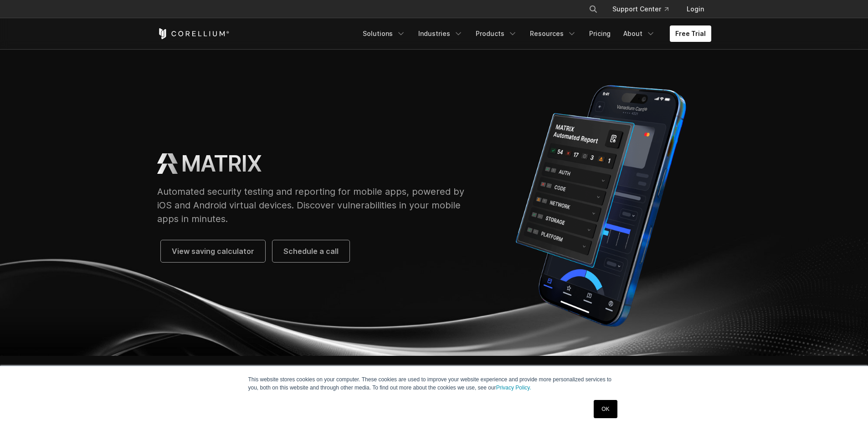  I want to click on a: Corellium Home, so click(193, 34).